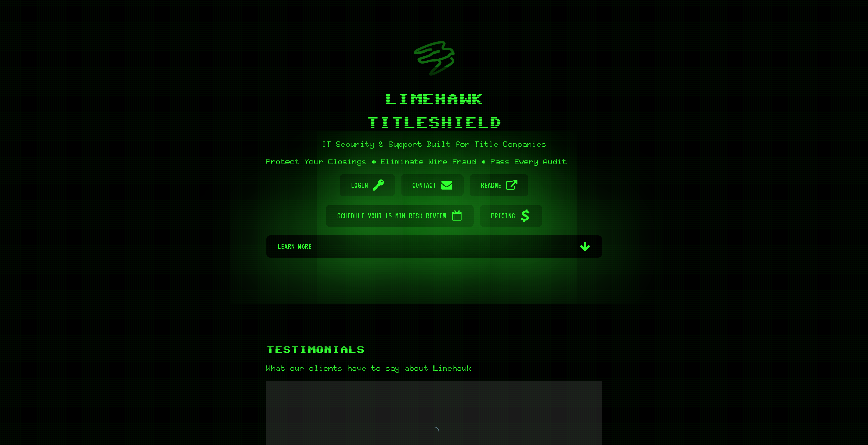 The width and height of the screenshot is (868, 445). I want to click on p: What our clients have to say about Limehawk, so click(434, 369).